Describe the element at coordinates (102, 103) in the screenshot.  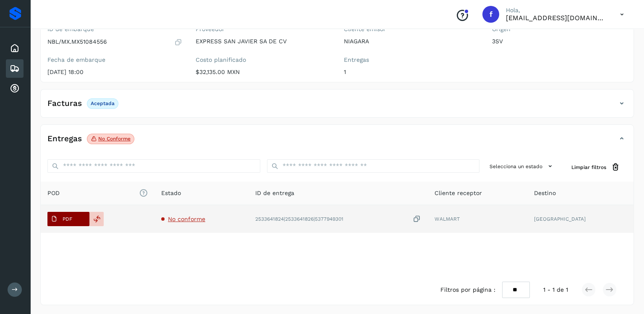
I see `p: Aceptada` at that location.